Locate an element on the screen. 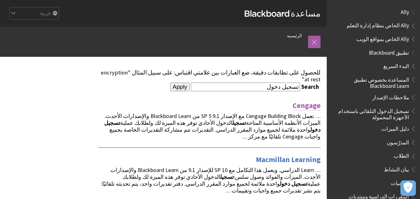  nav: Book outline for Anthology Ally Help is located at coordinates (374, 26).